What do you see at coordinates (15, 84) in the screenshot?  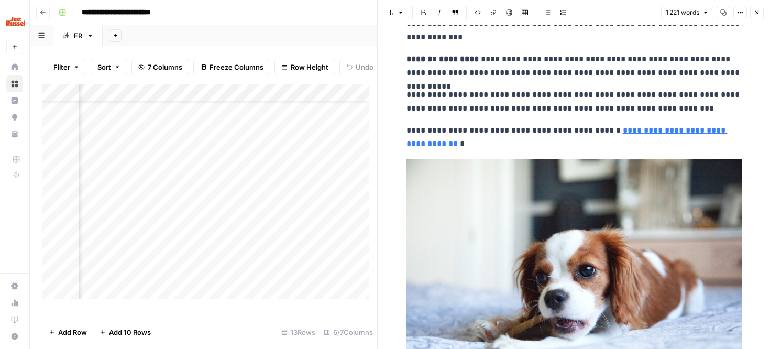 I see `a: Browse` at bounding box center [15, 84].